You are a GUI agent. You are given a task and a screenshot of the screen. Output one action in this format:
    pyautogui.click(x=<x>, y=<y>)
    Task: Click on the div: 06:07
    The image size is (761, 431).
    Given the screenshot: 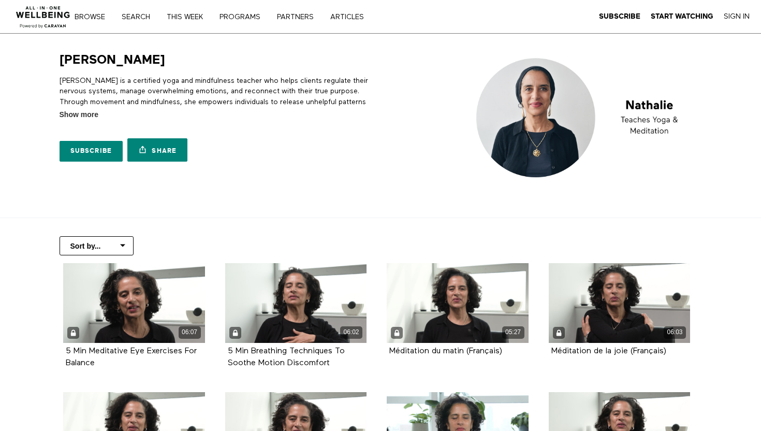 What is the action you would take?
    pyautogui.click(x=190, y=332)
    